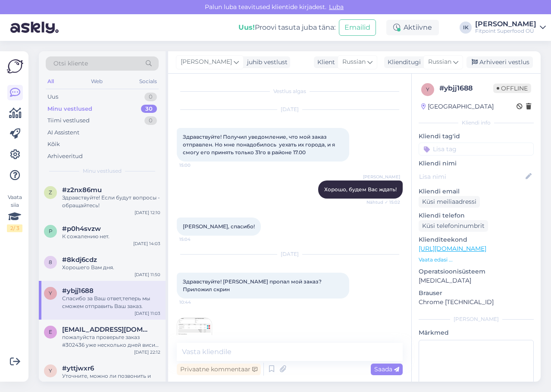 This screenshot has width=551, height=392. What do you see at coordinates (360, 189) in the screenshot?
I see `span: Хорошо, будем Вас ждать!` at bounding box center [360, 189].